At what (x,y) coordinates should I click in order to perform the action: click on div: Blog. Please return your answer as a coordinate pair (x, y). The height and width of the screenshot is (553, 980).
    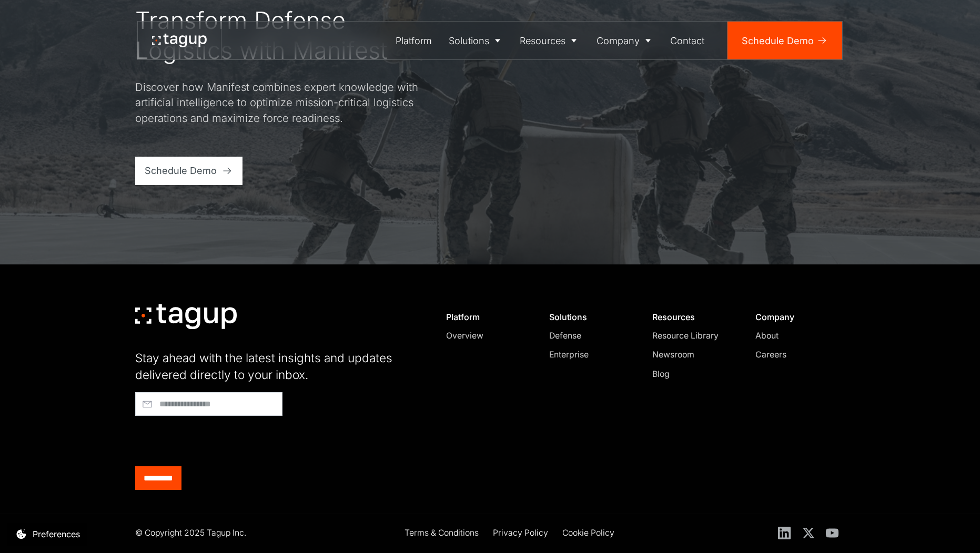
    Looking at the image, I should click on (692, 374).